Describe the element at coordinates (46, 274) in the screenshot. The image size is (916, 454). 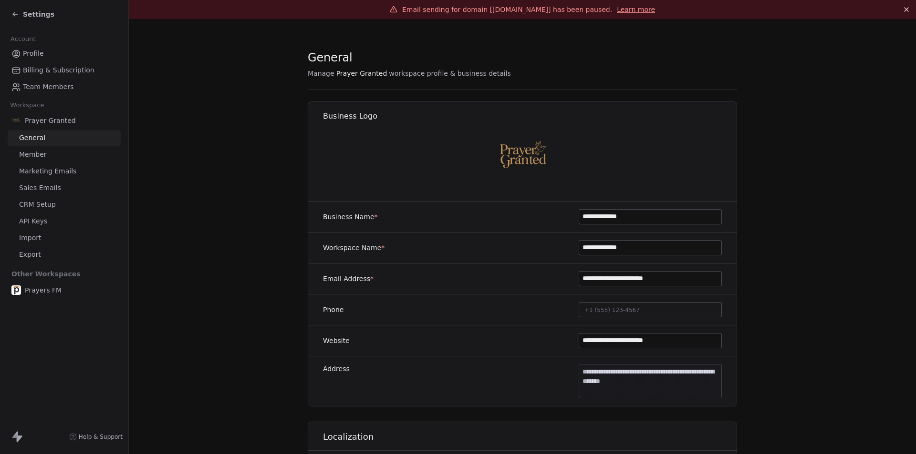
I see `span: Other Workspaces` at that location.